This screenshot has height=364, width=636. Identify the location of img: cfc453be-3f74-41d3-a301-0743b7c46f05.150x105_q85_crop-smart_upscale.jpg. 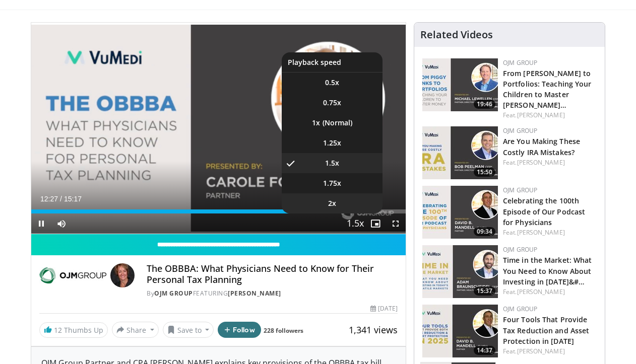
(460, 271).